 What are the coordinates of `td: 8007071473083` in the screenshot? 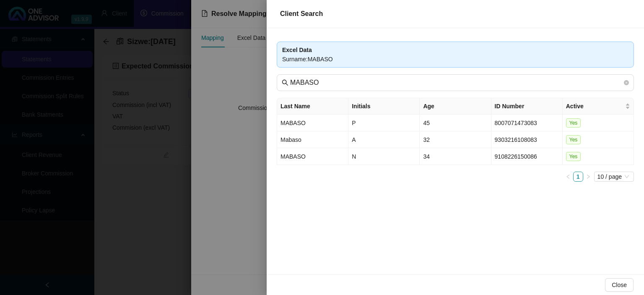 It's located at (527, 123).